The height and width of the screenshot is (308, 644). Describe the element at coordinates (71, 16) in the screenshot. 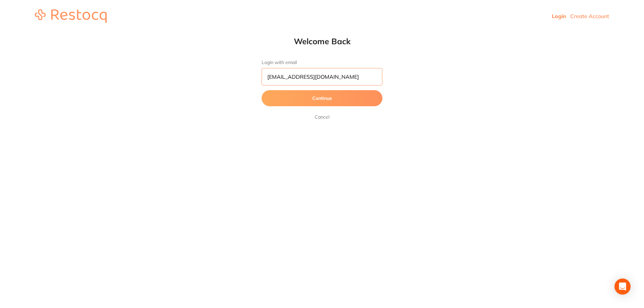

I see `img: restocq_logo.svg` at that location.